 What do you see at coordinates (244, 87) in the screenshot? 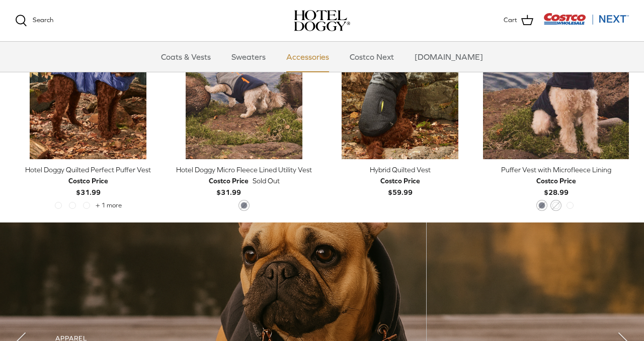
I see `a: Hotel Doggy Micro Fleece Lined Utility Vest` at bounding box center [244, 87].